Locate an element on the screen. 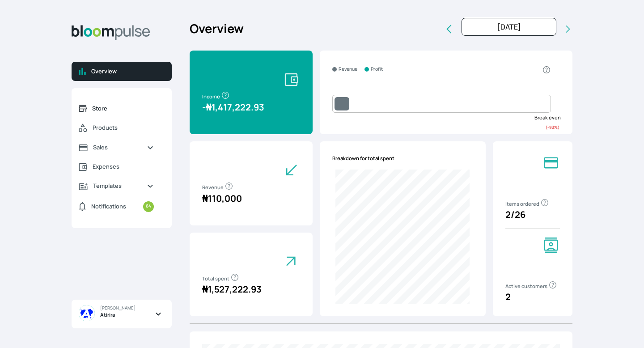 This screenshot has width=644, height=348. img: Bloom Logo is located at coordinates (111, 33).